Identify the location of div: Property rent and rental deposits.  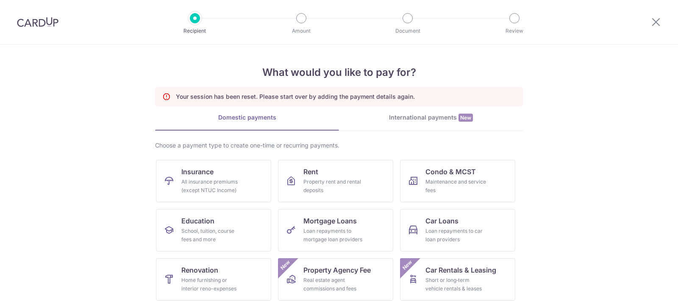
(334, 186).